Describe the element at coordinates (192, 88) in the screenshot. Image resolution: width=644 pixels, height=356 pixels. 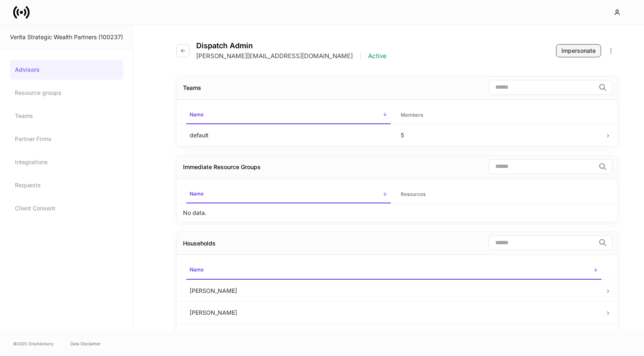
I see `div: Teams` at that location.